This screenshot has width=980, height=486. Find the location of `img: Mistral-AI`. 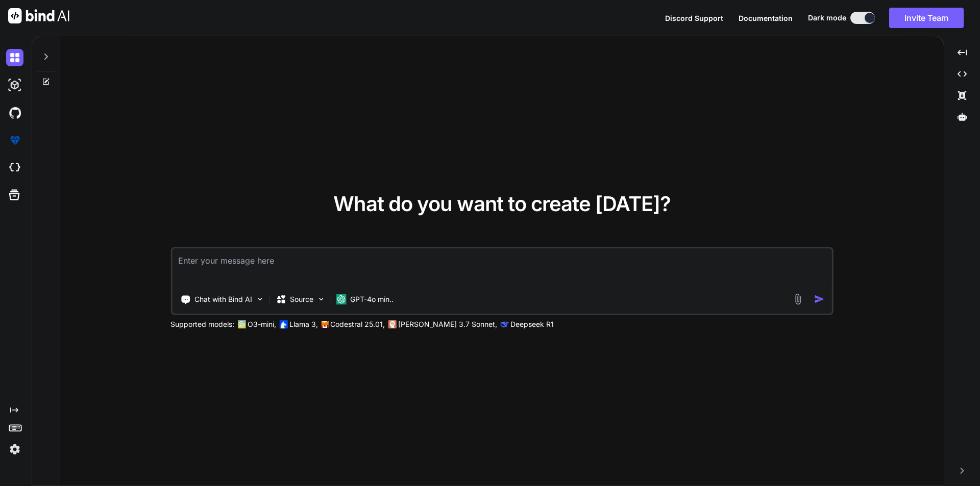

img: Mistral-AI is located at coordinates (325, 325).